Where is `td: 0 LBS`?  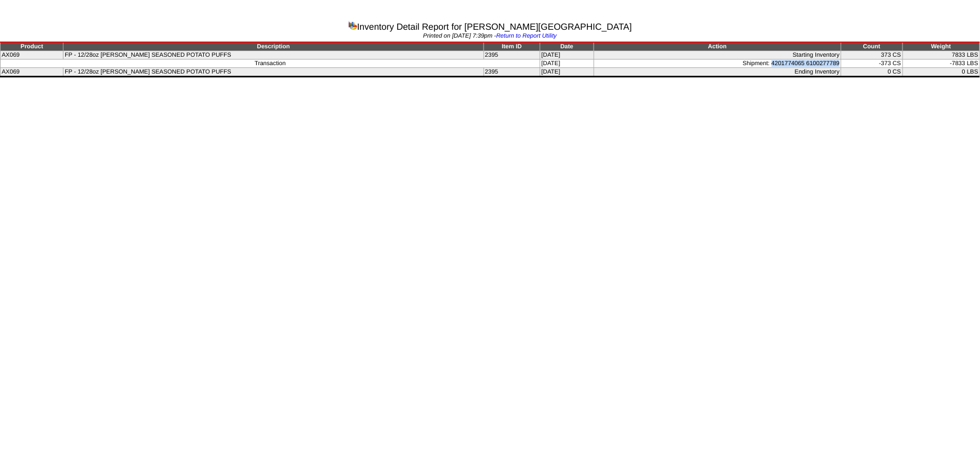 td: 0 LBS is located at coordinates (941, 72).